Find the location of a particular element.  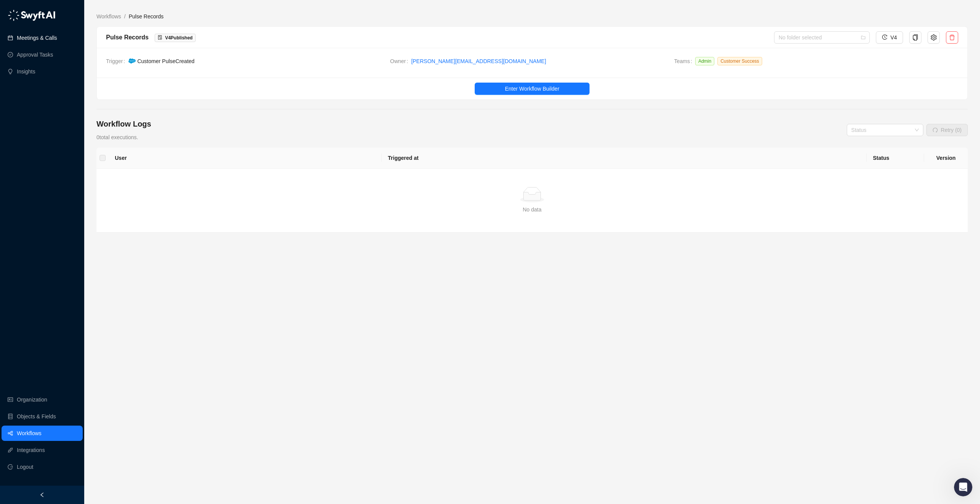

span: 0 total executions. is located at coordinates (117, 137).